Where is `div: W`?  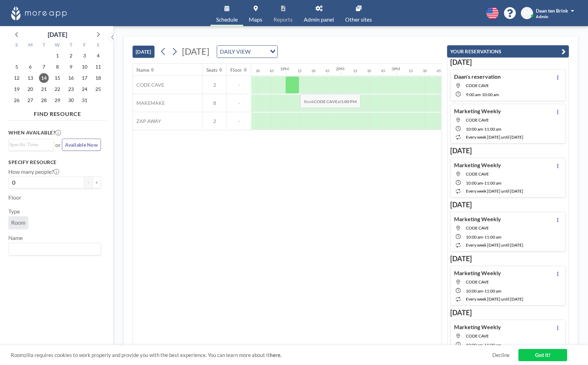
div: W is located at coordinates (57, 45).